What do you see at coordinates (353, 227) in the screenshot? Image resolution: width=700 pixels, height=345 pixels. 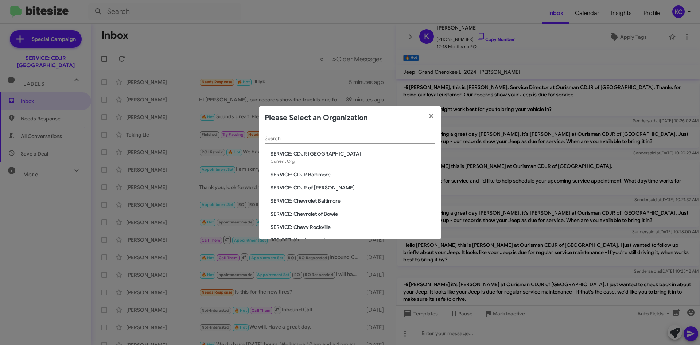 I see `span: SERVICE: Chevy Rockville` at bounding box center [353, 227].